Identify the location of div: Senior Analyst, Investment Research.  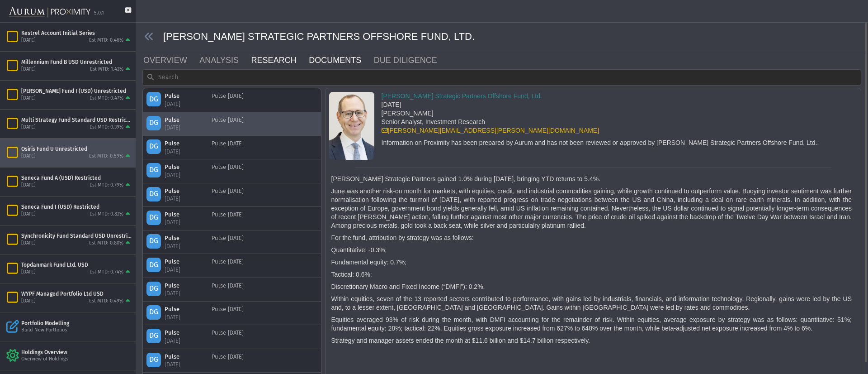
(600, 122).